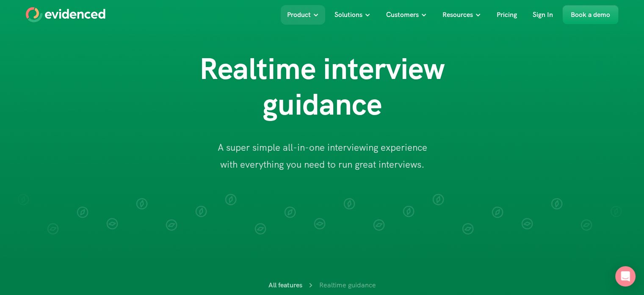 This screenshot has height=295, width=644. Describe the element at coordinates (299, 15) in the screenshot. I see `p: Product` at that location.